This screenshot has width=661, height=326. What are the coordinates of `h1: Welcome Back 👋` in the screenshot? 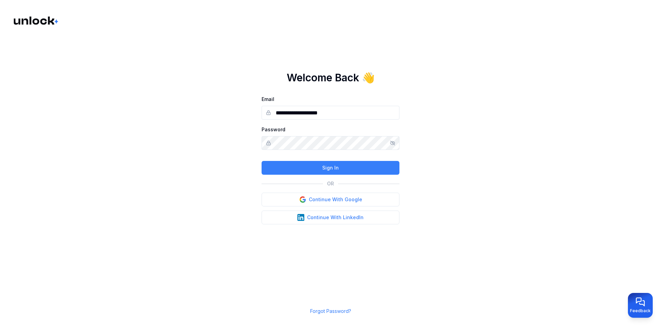 It's located at (331, 78).